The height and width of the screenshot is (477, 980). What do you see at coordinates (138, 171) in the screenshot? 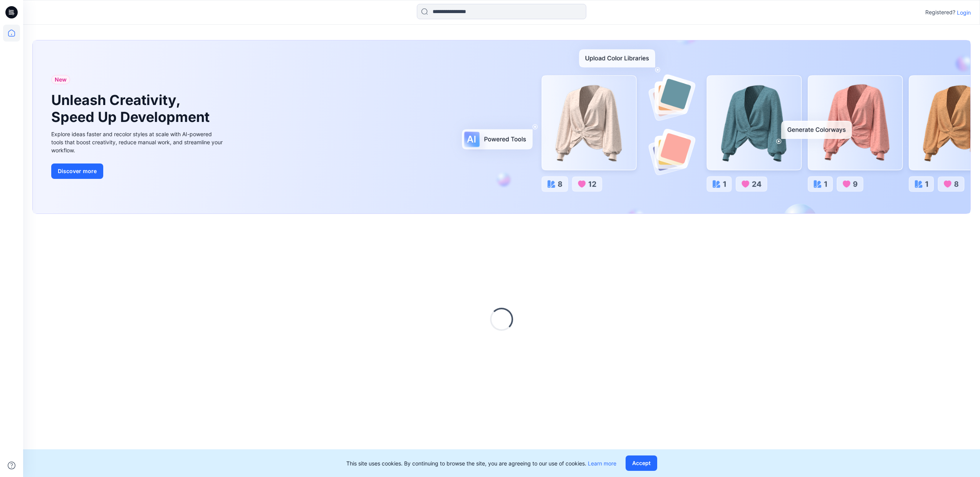
I see `a: Discover more` at bounding box center [138, 171].